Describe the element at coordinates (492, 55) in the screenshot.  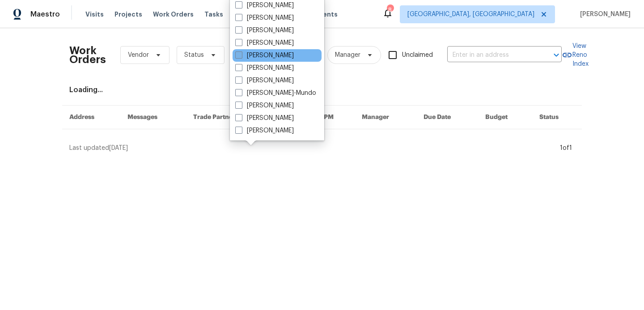
I see `input: Enter in an address` at that location.